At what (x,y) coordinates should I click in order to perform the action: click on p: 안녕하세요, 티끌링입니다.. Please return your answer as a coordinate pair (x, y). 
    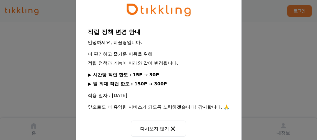
    Looking at the image, I should click on (158, 42).